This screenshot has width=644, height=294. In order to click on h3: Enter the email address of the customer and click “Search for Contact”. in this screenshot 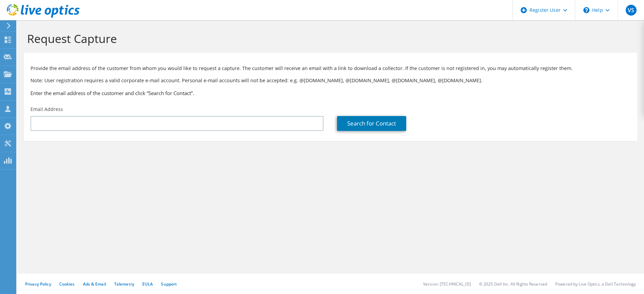, I will do `click(330, 93)`.